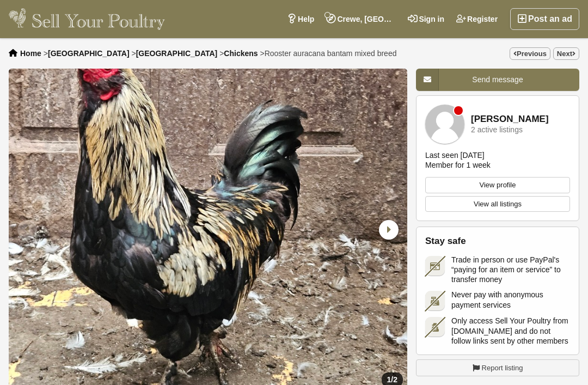  Describe the element at coordinates (545, 19) in the screenshot. I see `a: Post an ad` at that location.